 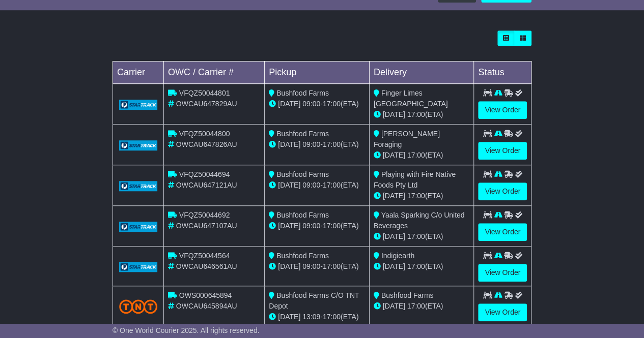 What do you see at coordinates (207, 306) in the screenshot?
I see `span: OWCAU645894AU` at bounding box center [207, 306].